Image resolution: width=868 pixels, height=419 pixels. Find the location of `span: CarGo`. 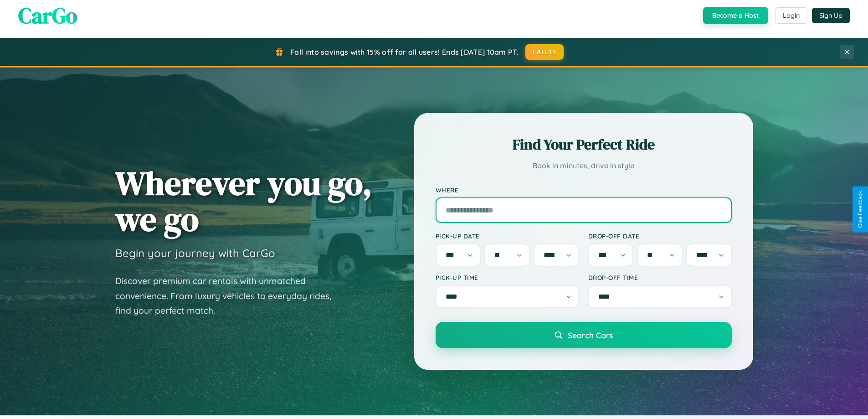

span: CarGo is located at coordinates (48, 15).